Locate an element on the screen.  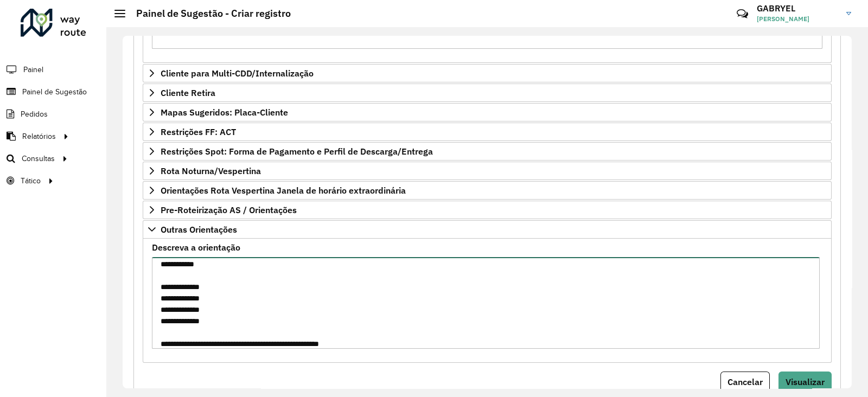
span: Painel is located at coordinates (33, 70).